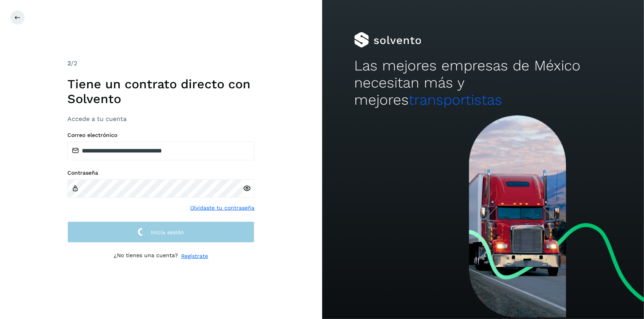 The width and height of the screenshot is (644, 319). Describe the element at coordinates (194, 256) in the screenshot. I see `a: Regístrate` at that location.